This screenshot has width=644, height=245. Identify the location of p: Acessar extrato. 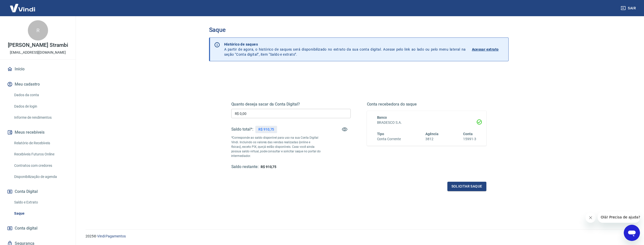
(486, 50).